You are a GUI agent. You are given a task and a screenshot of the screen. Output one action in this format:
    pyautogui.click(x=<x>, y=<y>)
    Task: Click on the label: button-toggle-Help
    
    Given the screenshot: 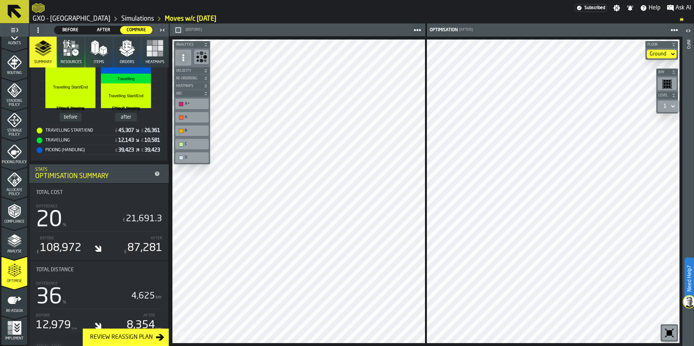 What is the action you would take?
    pyautogui.click(x=650, y=8)
    